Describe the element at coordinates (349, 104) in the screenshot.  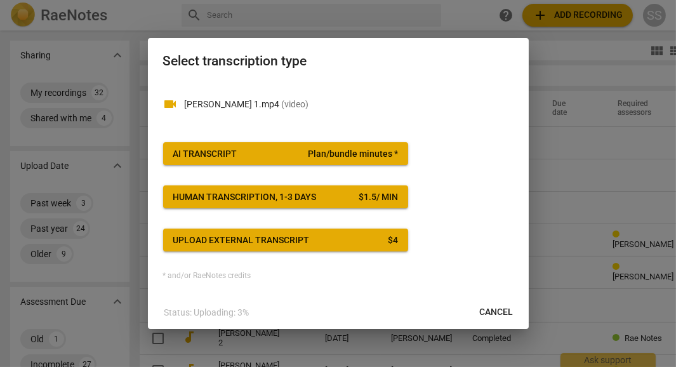
I see `p: Drew Hanson 1.mp4(video)` at that location.